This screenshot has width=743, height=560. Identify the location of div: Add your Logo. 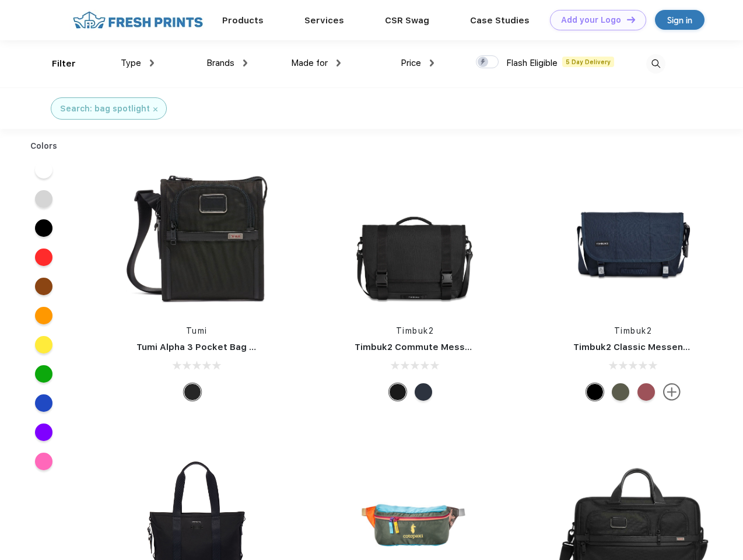
(591, 20).